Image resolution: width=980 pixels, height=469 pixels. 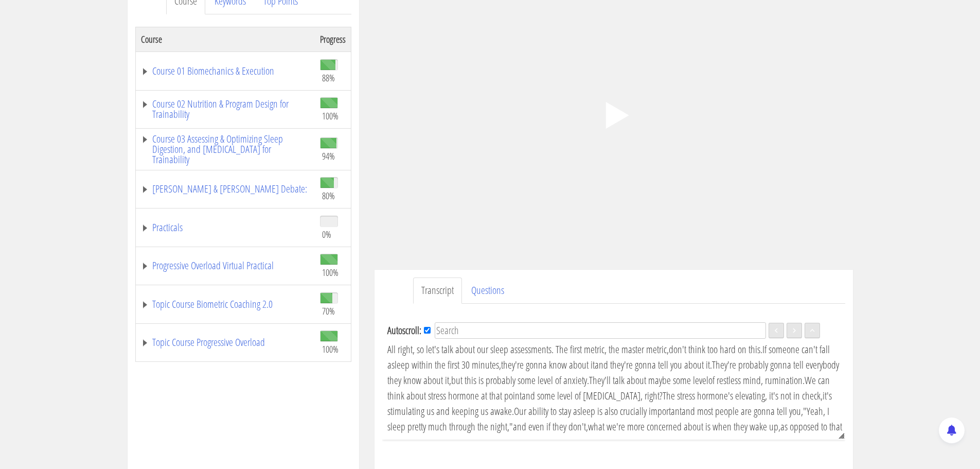 What do you see at coordinates (225, 228) in the screenshot?
I see `a: Practicals` at bounding box center [225, 228].